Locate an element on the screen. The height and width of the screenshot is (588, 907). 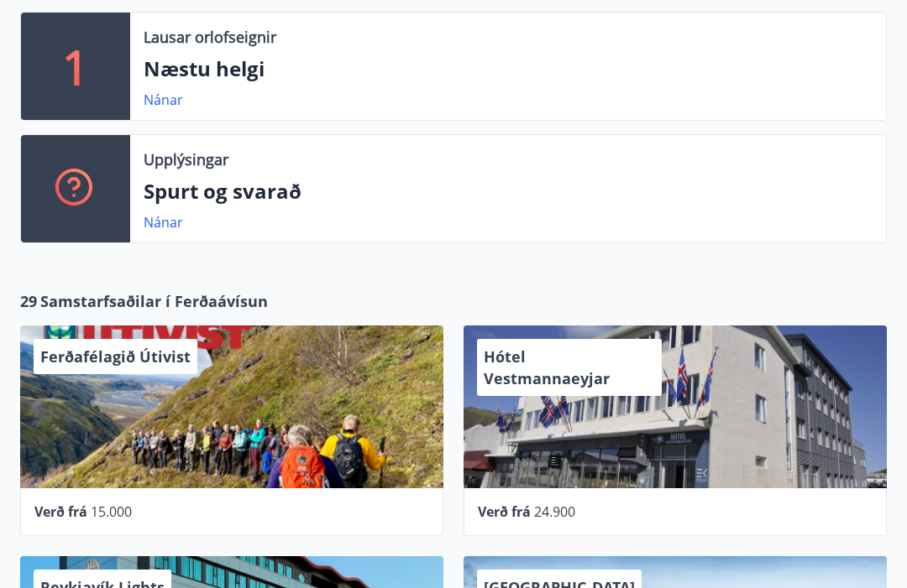
span: Hótel Vestmannaeyjar is located at coordinates (546, 368).